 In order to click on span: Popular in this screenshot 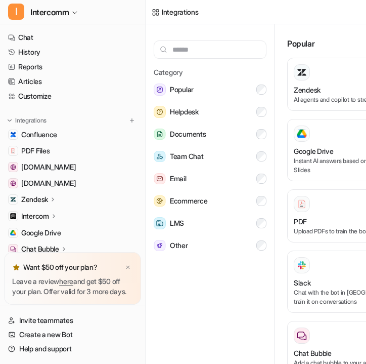, I will do `click(182, 90)`.